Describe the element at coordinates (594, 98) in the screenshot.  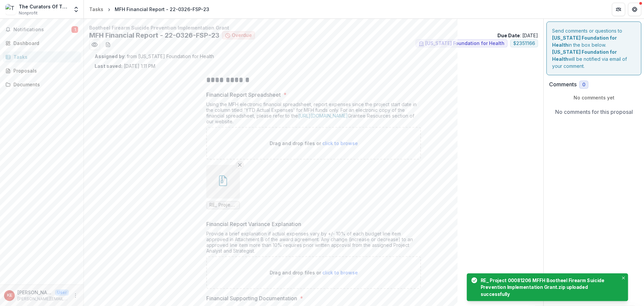
I see `p: No comments yet` at that location.